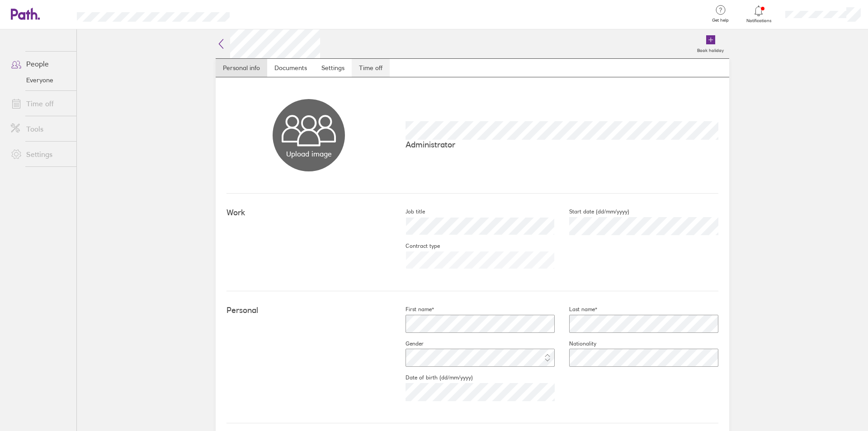  I want to click on a: People, so click(40, 64).